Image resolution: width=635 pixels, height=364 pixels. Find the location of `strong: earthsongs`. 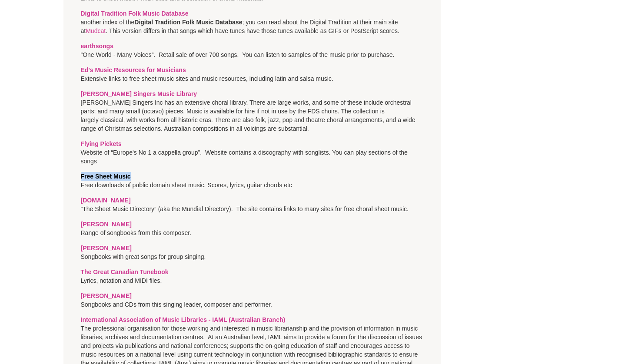

strong: earthsongs is located at coordinates (97, 46).